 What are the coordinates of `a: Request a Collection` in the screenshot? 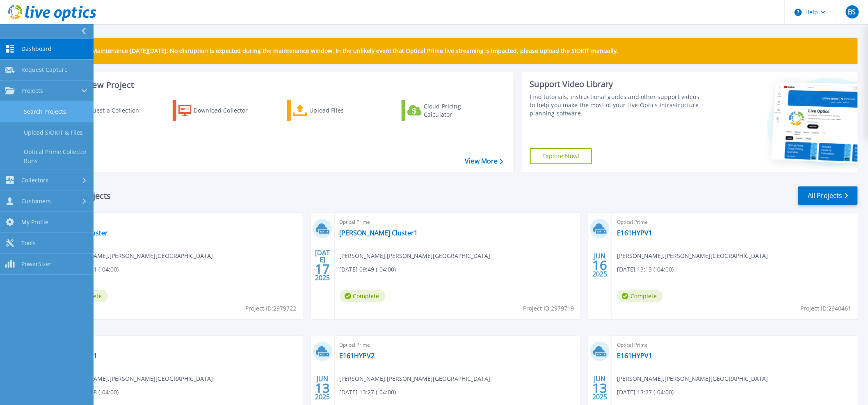 It's located at (104, 110).